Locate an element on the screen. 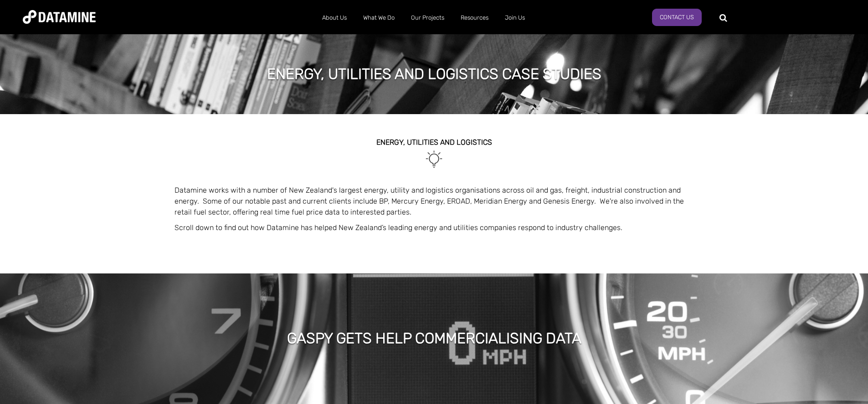 This screenshot has height=404, width=868. a: About Us is located at coordinates (334, 18).